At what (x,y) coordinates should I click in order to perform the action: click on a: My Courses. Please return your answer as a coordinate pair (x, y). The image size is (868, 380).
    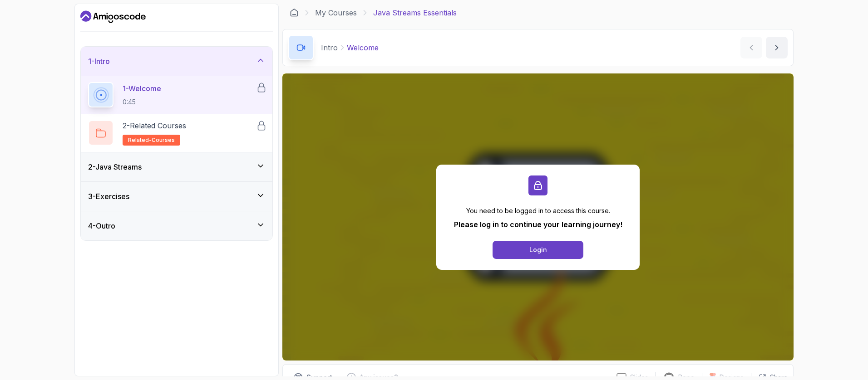
    Looking at the image, I should click on (336, 12).